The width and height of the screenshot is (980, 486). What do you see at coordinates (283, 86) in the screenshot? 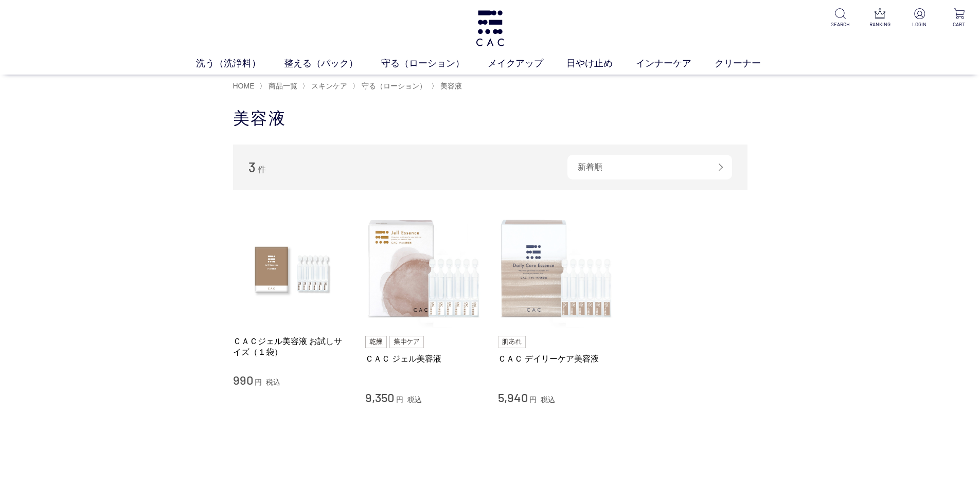
I see `span: 商品一覧` at bounding box center [283, 86].